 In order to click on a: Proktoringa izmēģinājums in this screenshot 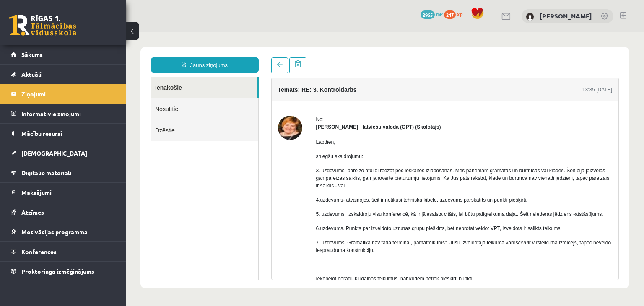, I will do `click(63, 272)`.